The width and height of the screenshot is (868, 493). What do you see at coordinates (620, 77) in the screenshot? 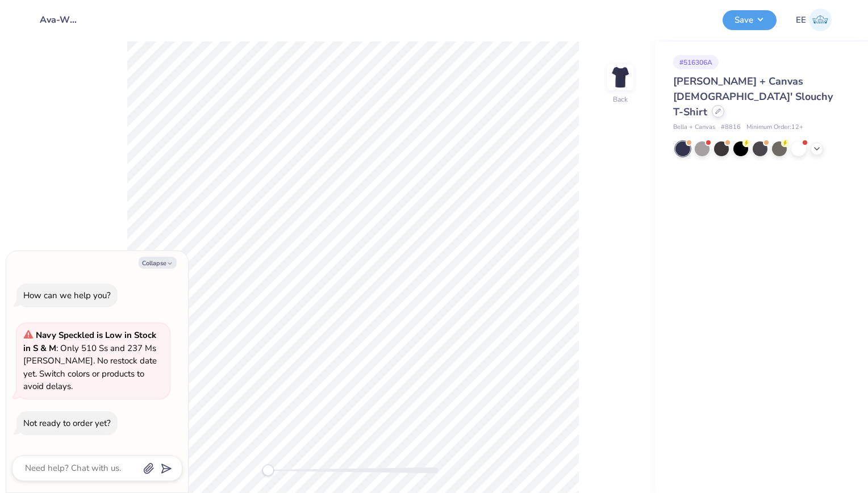
I see `img: Back` at bounding box center [620, 77].